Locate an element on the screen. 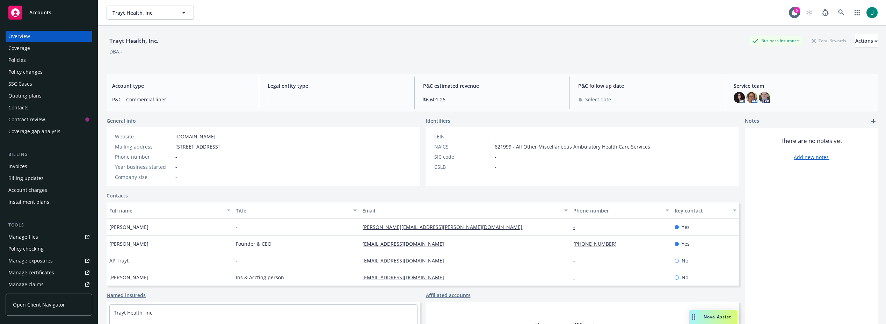  span: Nova Assist is located at coordinates (717, 317).